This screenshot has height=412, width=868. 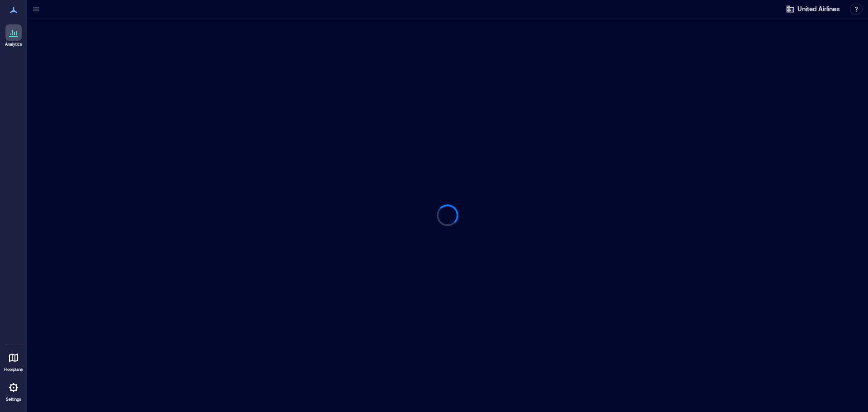 What do you see at coordinates (13, 36) in the screenshot?
I see `a: Analytics` at bounding box center [13, 36].